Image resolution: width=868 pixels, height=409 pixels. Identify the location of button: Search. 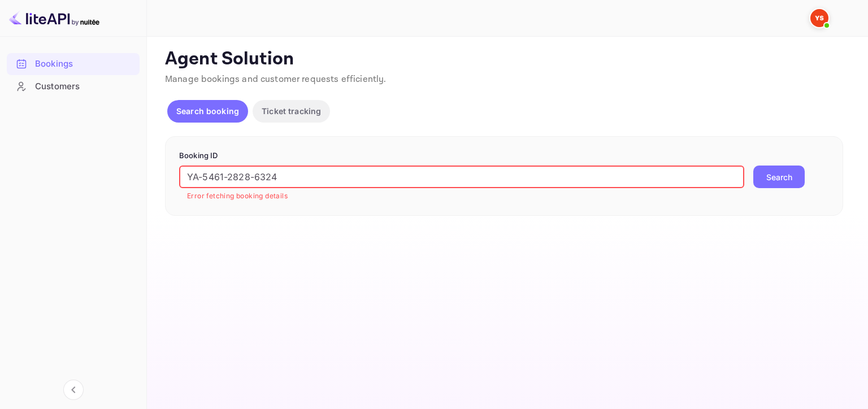
(779, 177).